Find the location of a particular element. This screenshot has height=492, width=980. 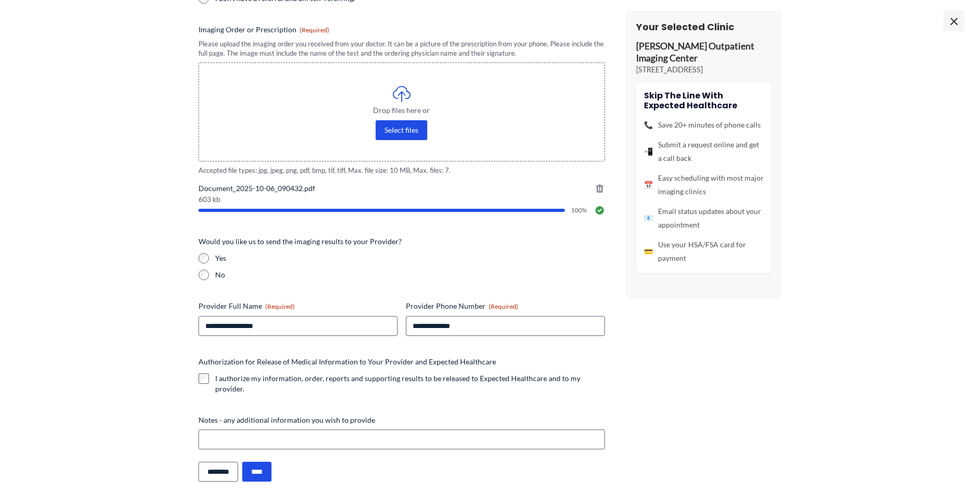

h4: Skip the line with Expected Healthcare is located at coordinates (704, 100).